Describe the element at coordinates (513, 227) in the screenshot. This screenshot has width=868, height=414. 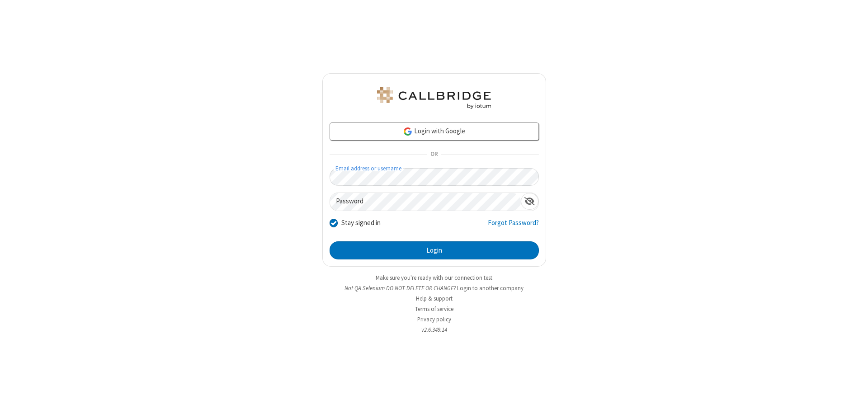
I see `a: Forgot Password?` at that location.